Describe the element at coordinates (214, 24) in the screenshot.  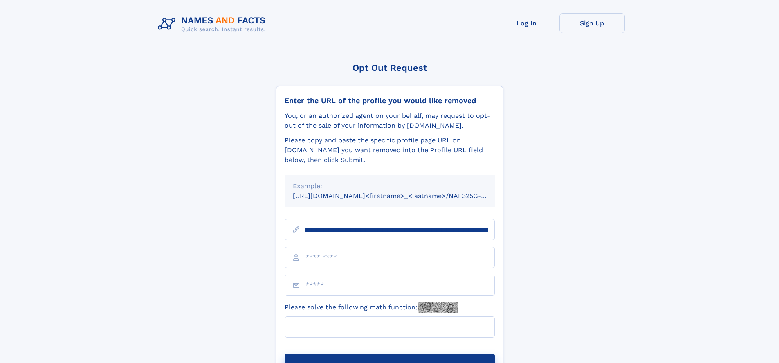
I see `img: Logo Names and Facts` at that location.